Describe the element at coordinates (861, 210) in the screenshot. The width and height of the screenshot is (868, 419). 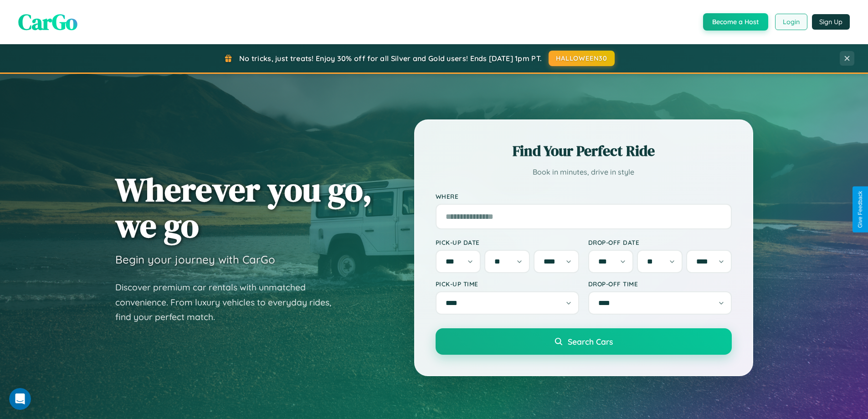
I see `div: Give Feedback` at that location.